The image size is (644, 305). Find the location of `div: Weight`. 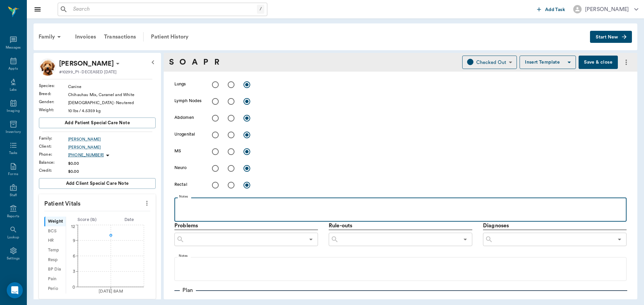

div: Weight is located at coordinates (55, 222).